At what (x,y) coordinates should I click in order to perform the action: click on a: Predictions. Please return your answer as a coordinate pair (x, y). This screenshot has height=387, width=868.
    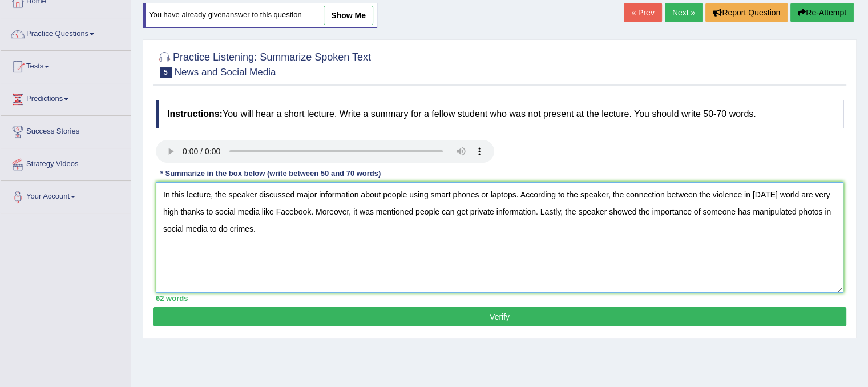
    Looking at the image, I should click on (66, 97).